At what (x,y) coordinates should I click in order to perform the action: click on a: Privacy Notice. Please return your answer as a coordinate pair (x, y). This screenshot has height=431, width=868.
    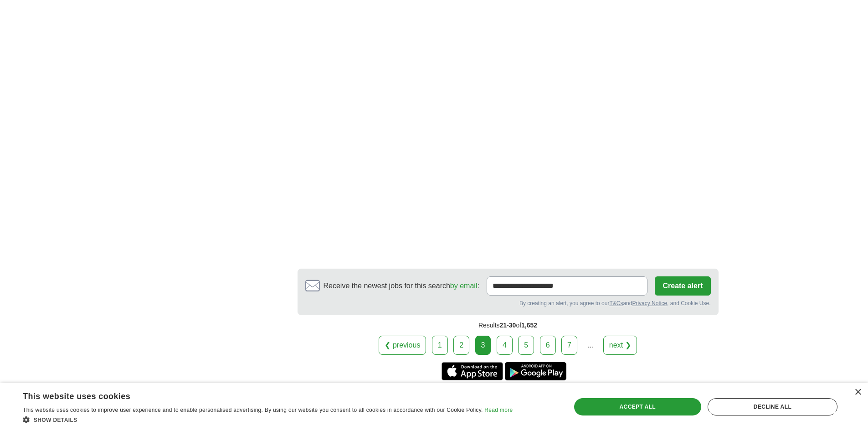
    Looking at the image, I should click on (649, 303).